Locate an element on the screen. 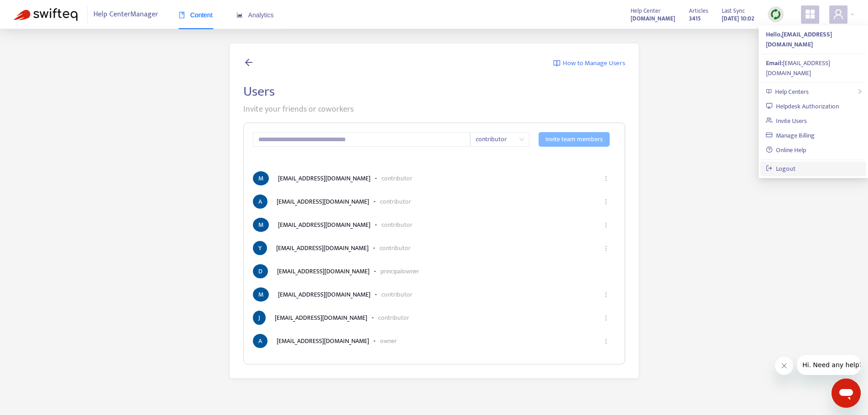  img: Swifteq is located at coordinates (46, 14).